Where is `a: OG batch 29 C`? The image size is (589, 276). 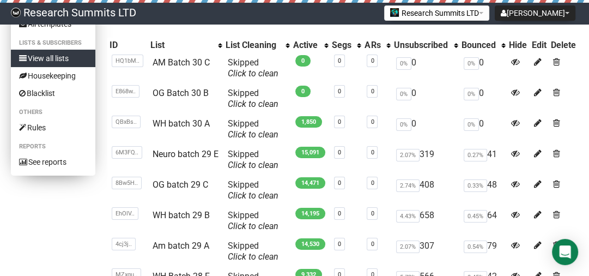
a: OG batch 29 C is located at coordinates (180, 184).